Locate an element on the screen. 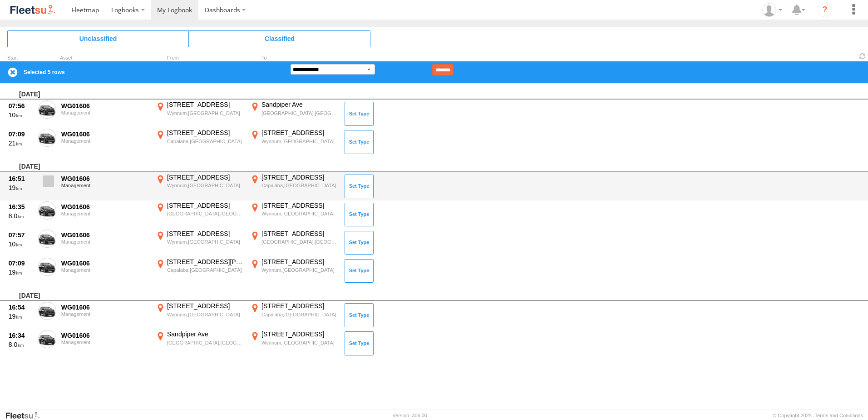 This screenshot has height=420, width=868. div: Version: 306.00 is located at coordinates (410, 415).